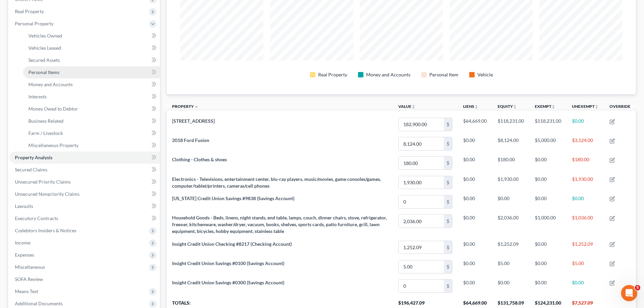  Describe the element at coordinates (406, 106) in the screenshot. I see `a: Valueunfold_more` at that location.